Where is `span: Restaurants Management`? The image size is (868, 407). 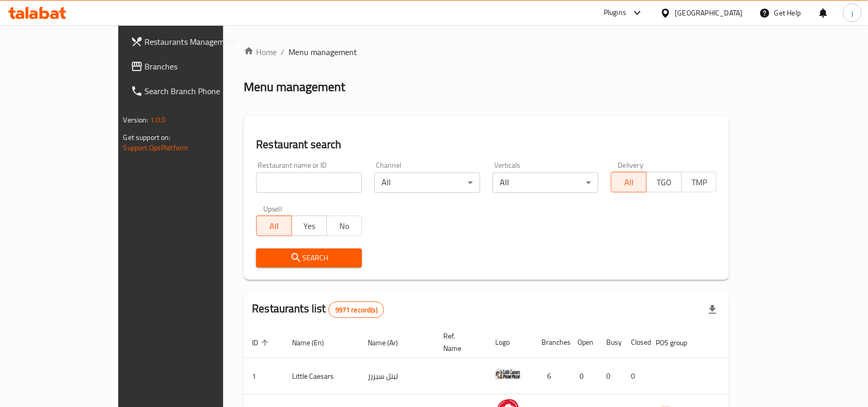
span: Restaurants Management is located at coordinates (200, 42).